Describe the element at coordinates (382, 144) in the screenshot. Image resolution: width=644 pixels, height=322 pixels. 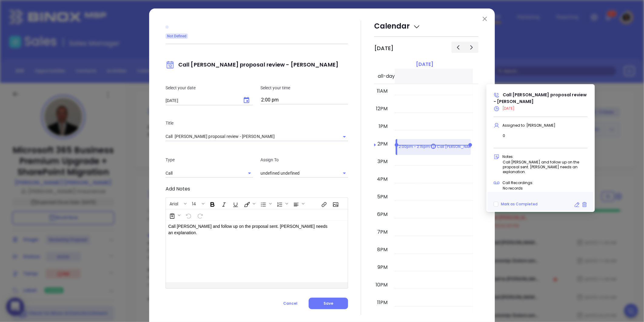
I see `div: 2pm` at that location.